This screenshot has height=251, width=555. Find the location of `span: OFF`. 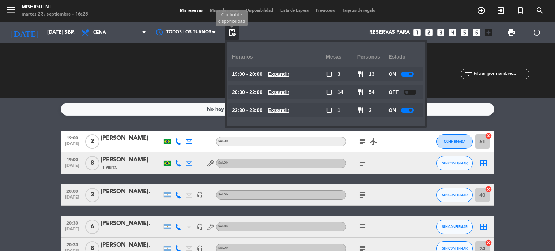

span: OFF is located at coordinates (394, 92).